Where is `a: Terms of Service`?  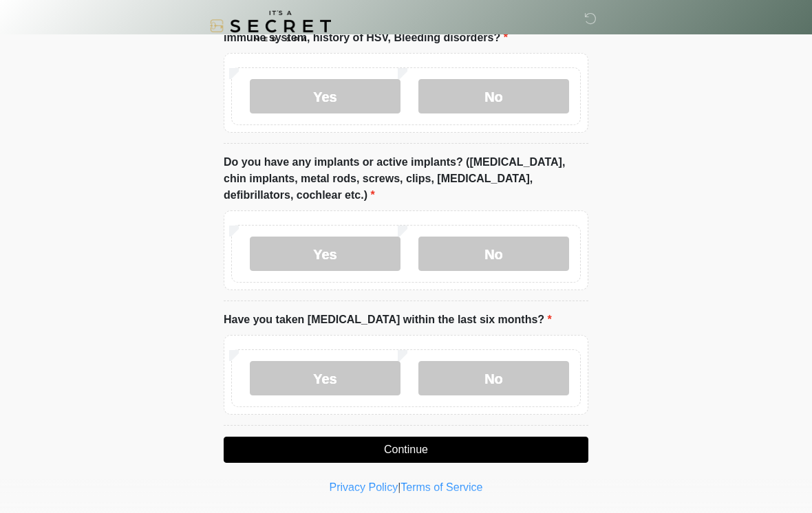
a: Terms of Service is located at coordinates (441, 487).